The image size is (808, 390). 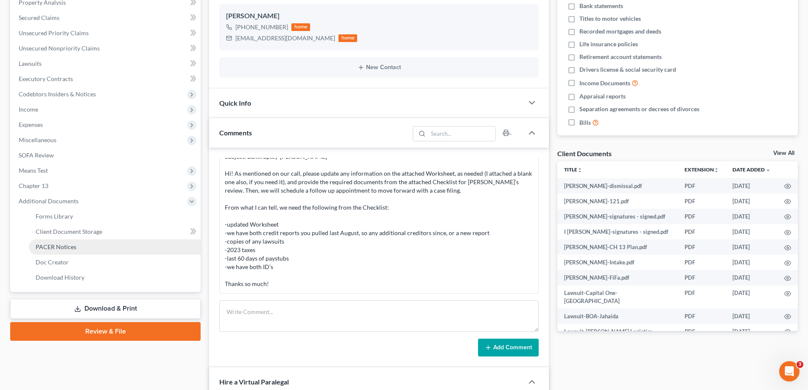 I want to click on span: Download History, so click(x=60, y=277).